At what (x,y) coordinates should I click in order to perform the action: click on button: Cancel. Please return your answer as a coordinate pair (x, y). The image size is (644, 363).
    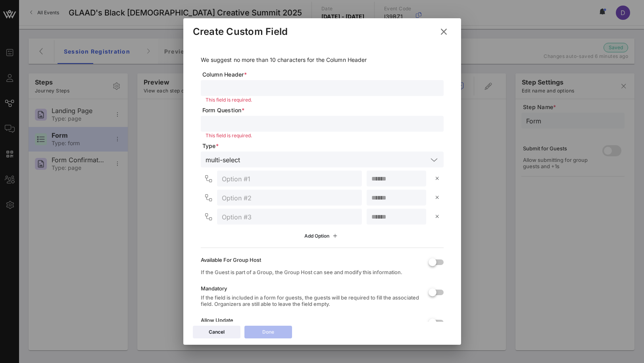
    Looking at the image, I should click on (216, 332).